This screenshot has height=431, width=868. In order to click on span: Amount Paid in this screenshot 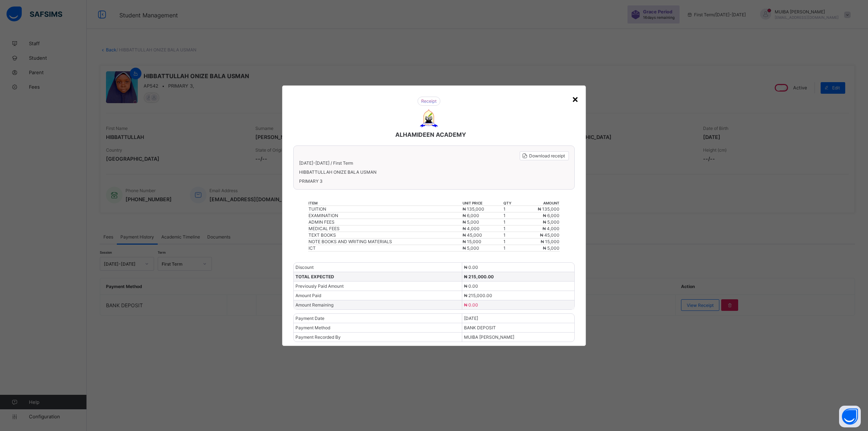, I will do `click(26, 205)`.